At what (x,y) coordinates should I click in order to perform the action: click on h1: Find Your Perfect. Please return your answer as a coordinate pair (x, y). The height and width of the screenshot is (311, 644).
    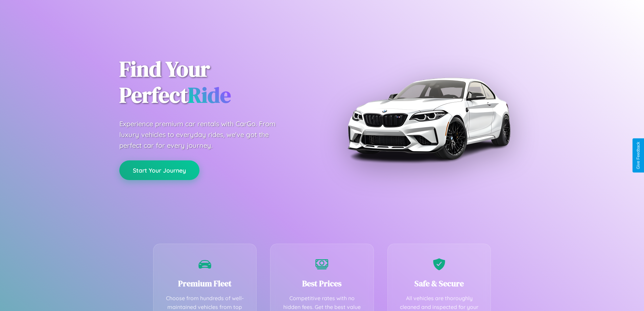
    Looking at the image, I should click on (216, 82).